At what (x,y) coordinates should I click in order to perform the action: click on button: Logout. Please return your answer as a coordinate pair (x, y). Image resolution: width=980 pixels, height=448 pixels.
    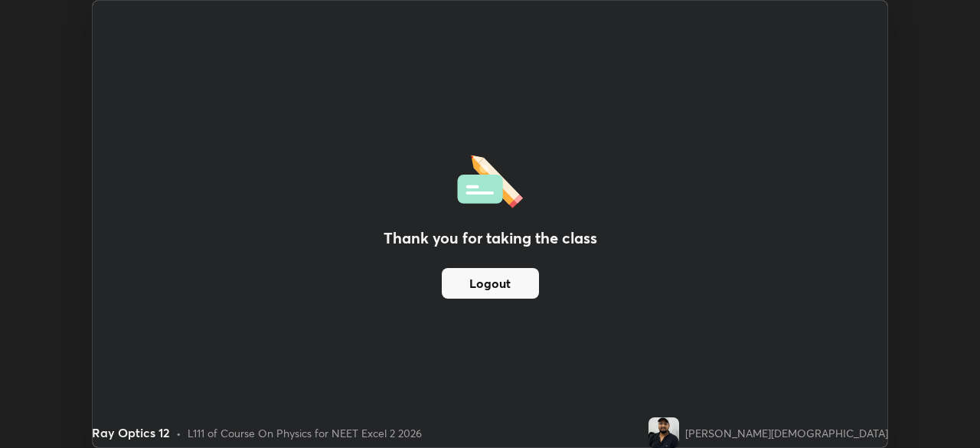
    Looking at the image, I should click on (490, 283).